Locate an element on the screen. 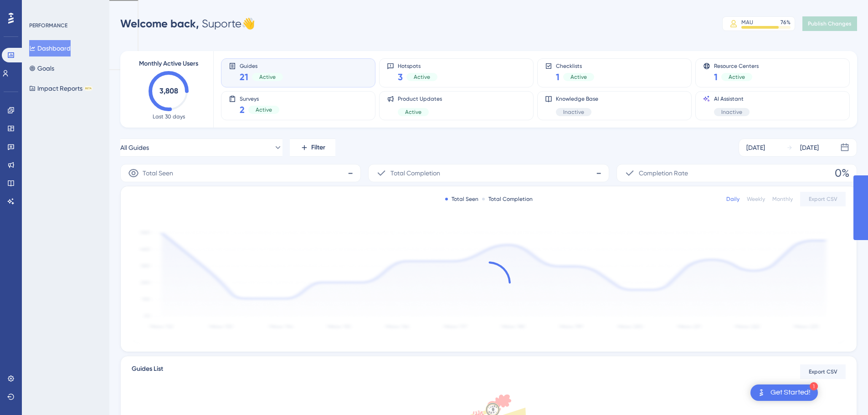  span: 3 is located at coordinates (400, 77).